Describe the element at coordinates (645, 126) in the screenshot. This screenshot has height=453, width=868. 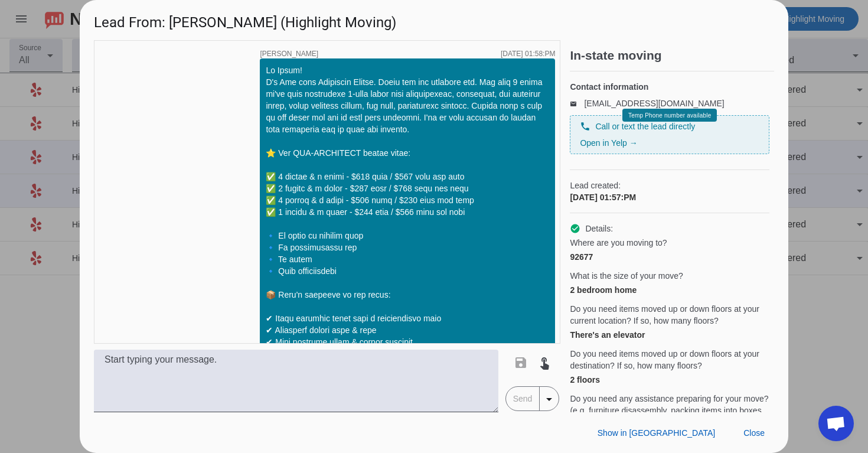
I see `span: Call or text the lead directly` at that location.